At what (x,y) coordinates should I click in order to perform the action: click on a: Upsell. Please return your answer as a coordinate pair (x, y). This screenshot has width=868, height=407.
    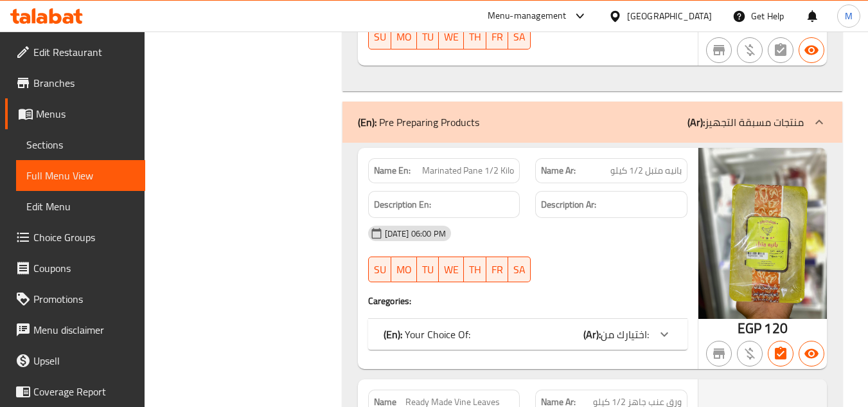
    Looking at the image, I should click on (75, 361).